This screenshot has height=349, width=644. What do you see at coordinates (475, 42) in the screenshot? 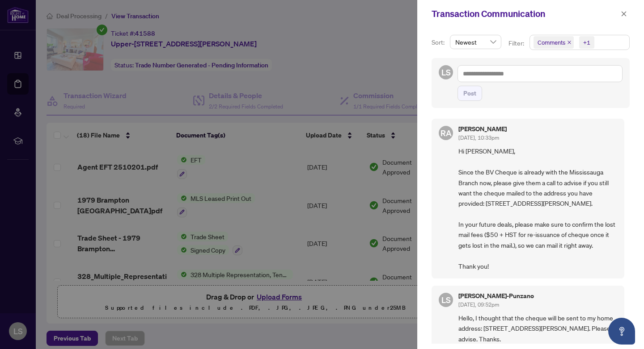
I see `span: Newest` at bounding box center [475, 42].